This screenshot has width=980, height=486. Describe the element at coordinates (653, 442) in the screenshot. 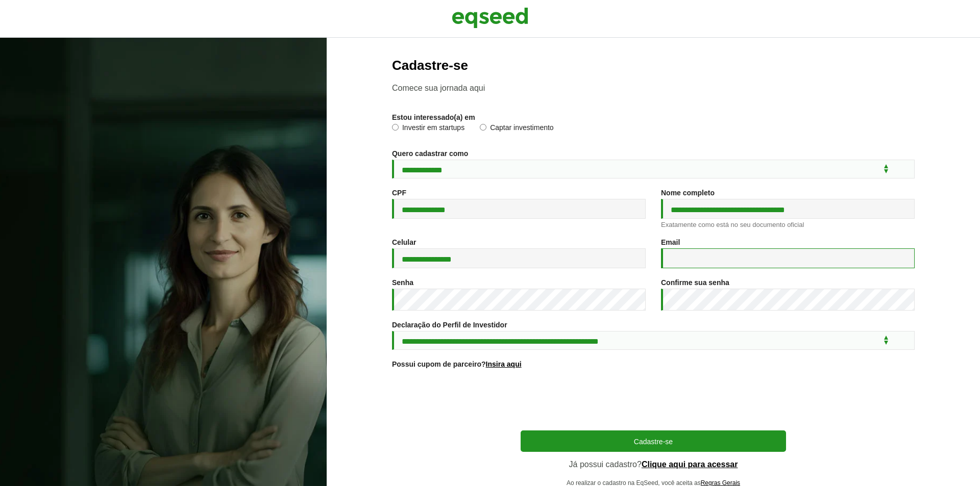

I see `button: Cadastre-se` at that location.